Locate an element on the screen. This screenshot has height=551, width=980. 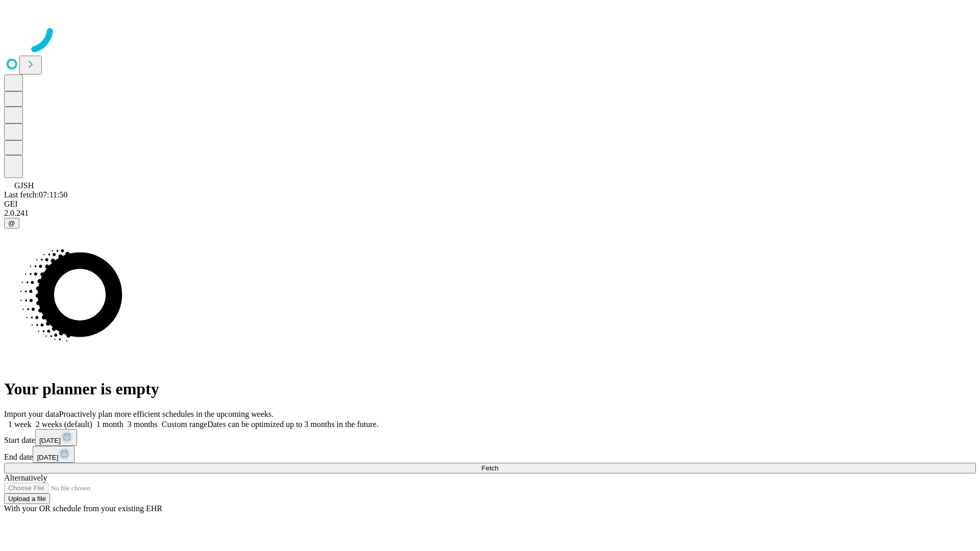
div: Start date is located at coordinates (490, 438).